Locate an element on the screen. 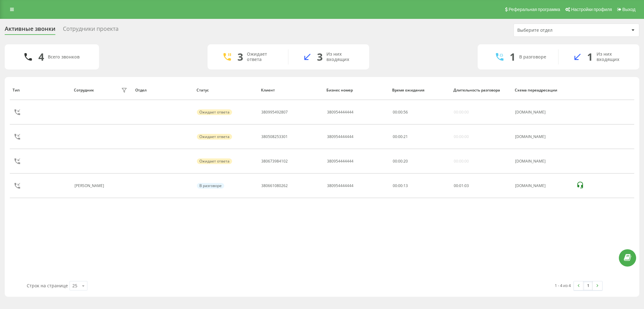  div: Статус is located at coordinates (226, 90).